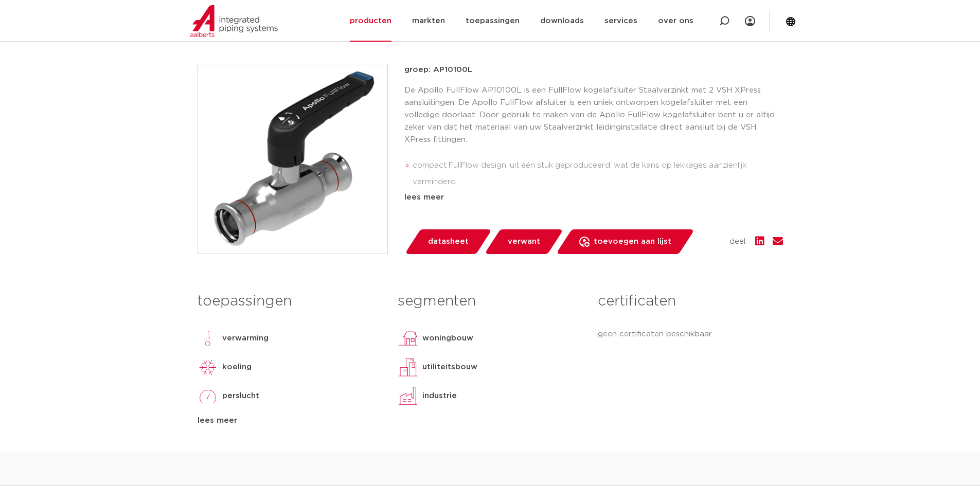 This screenshot has height=486, width=980. I want to click on p: geen certificaten beschikbaar, so click(689, 334).